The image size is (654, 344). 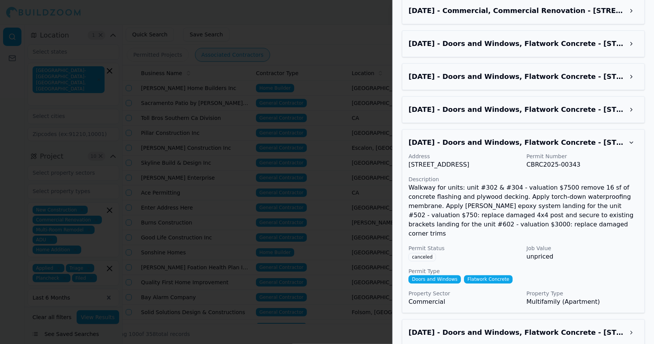 I want to click on p: Property Type, so click(x=582, y=293).